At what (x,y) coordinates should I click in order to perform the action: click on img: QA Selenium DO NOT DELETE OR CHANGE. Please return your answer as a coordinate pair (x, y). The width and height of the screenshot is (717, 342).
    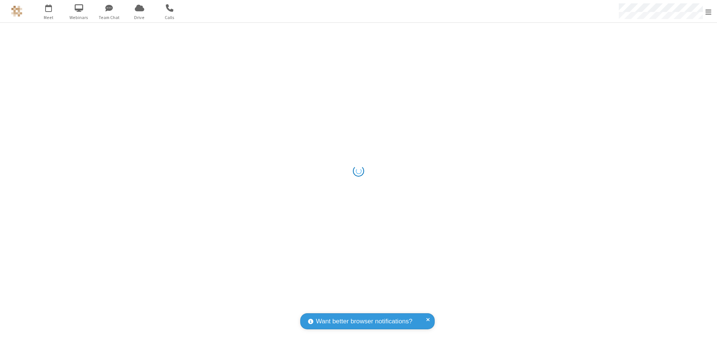
    Looking at the image, I should click on (17, 11).